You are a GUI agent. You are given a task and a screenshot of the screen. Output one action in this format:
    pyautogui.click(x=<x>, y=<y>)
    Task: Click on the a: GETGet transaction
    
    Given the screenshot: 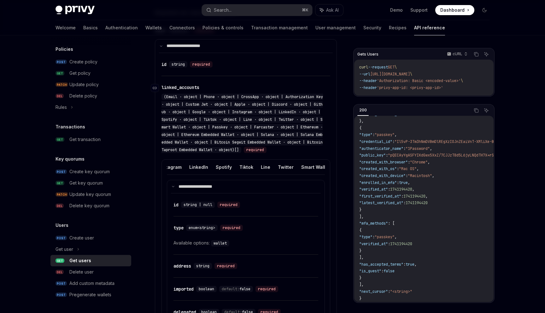 What is the action you would take?
    pyautogui.click(x=91, y=139)
    